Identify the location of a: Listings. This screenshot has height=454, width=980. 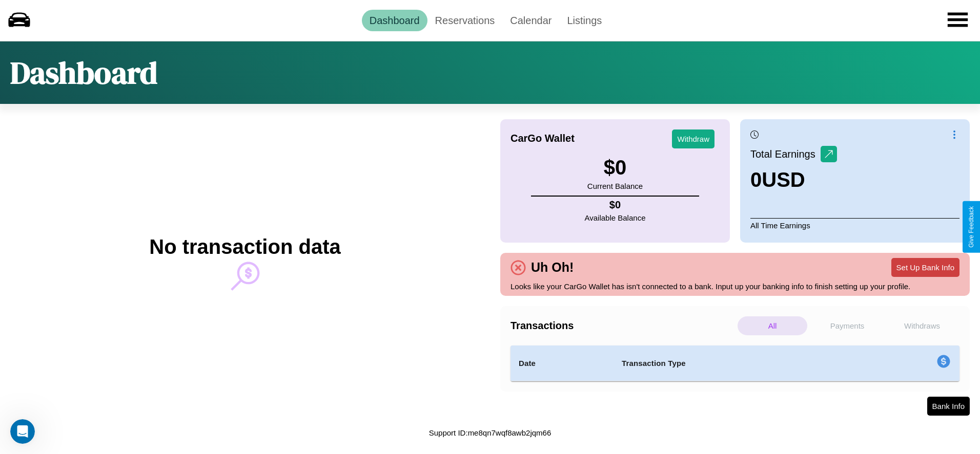
(585, 21).